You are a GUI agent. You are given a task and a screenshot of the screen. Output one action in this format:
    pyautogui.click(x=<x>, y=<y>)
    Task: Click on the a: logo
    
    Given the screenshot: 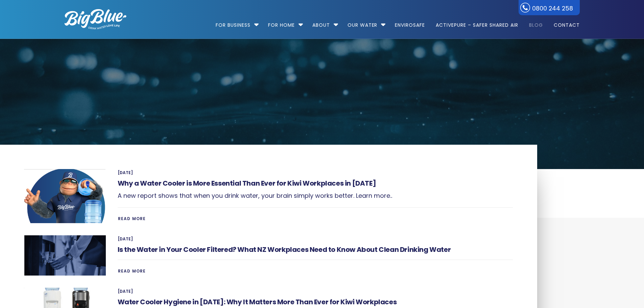 What is the action you would take?
    pyautogui.click(x=95, y=19)
    